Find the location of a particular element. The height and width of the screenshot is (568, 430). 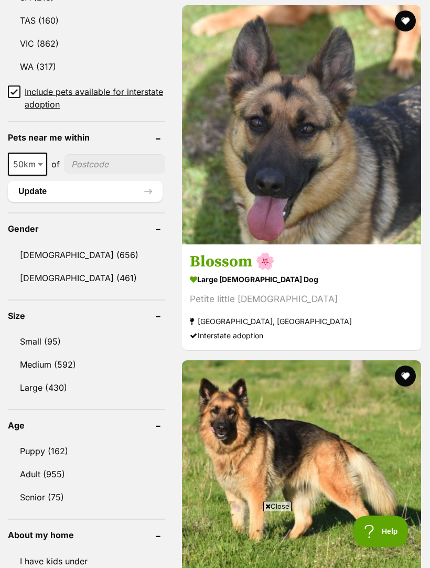

a: Senior (75) is located at coordinates (87, 497).